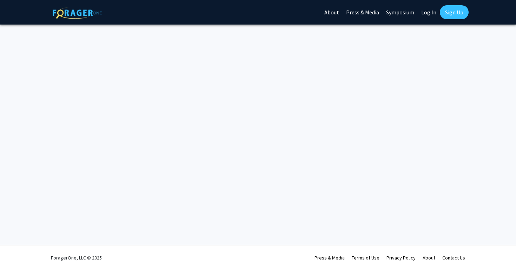 The width and height of the screenshot is (516, 270). Describe the element at coordinates (365, 258) in the screenshot. I see `a: Terms of Use` at that location.